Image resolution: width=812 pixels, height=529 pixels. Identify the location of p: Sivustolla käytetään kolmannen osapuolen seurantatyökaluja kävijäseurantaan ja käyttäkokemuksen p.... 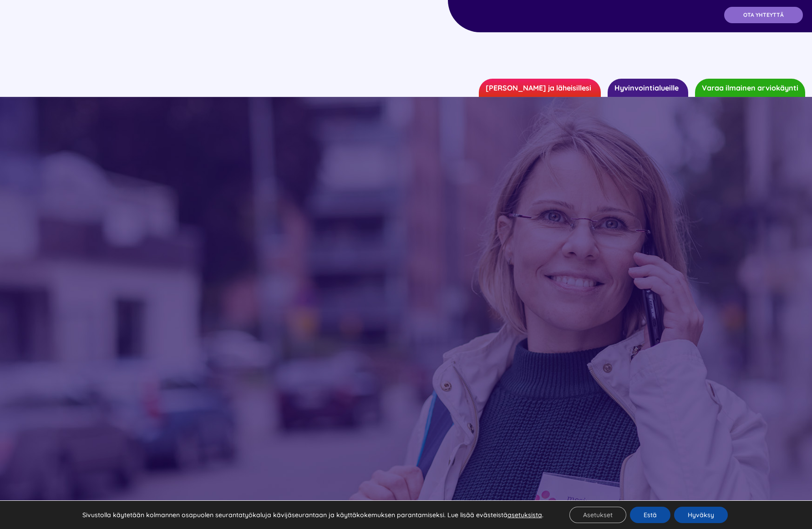
(312, 515).